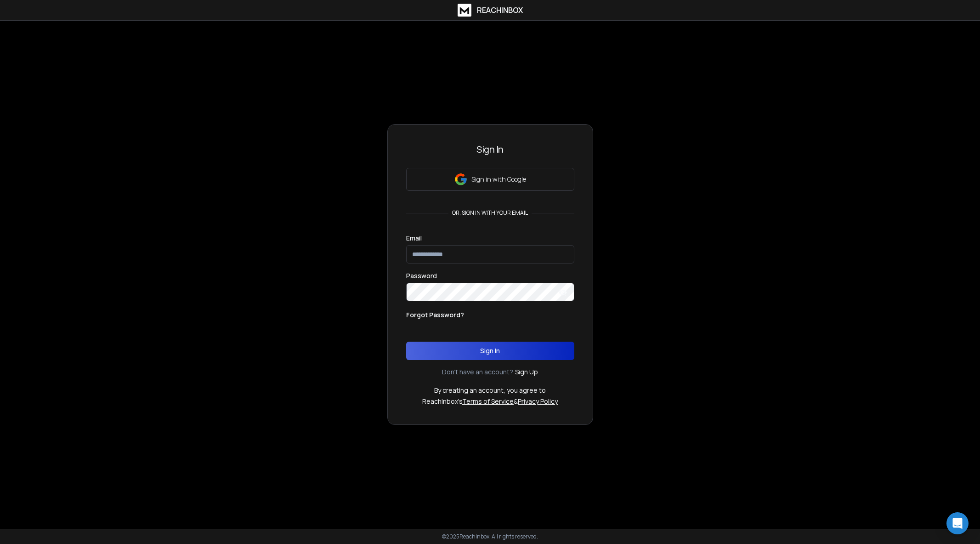  Describe the element at coordinates (490, 179) in the screenshot. I see `button: Sign in with Google` at that location.